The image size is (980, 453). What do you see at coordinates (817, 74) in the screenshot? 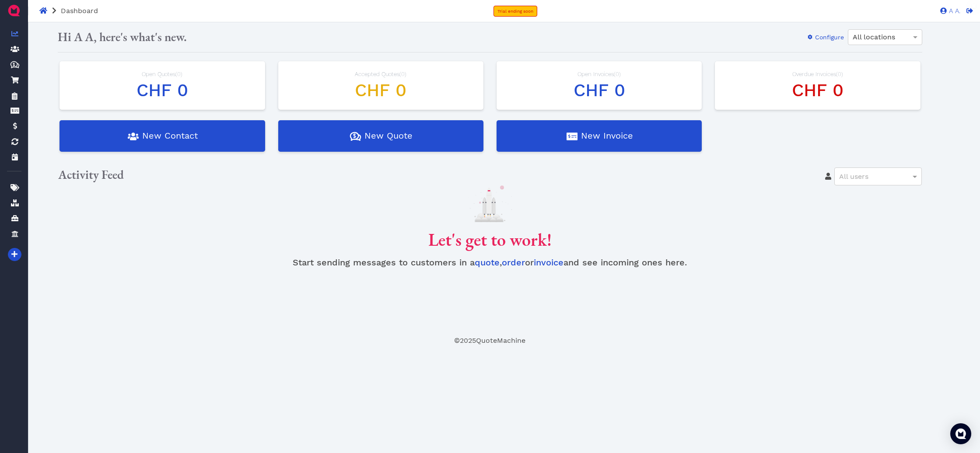
I see `div: Overdue Invoices ( )` at bounding box center [817, 74].